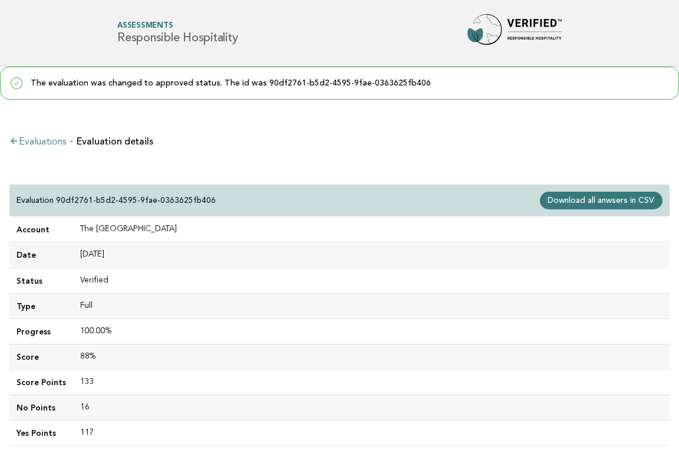 The width and height of the screenshot is (679, 450). I want to click on span: Assessments, so click(177, 26).